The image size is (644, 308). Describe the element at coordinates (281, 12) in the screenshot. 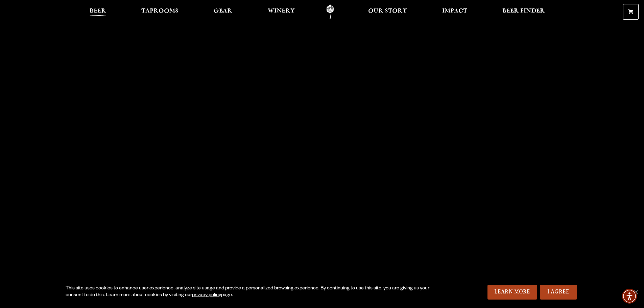

I see `a: Winery` at that location.